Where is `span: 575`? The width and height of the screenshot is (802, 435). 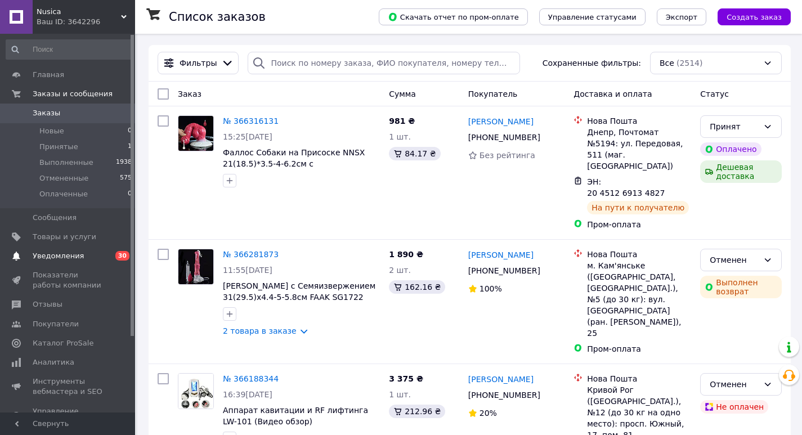 span: 575 is located at coordinates (125, 178).